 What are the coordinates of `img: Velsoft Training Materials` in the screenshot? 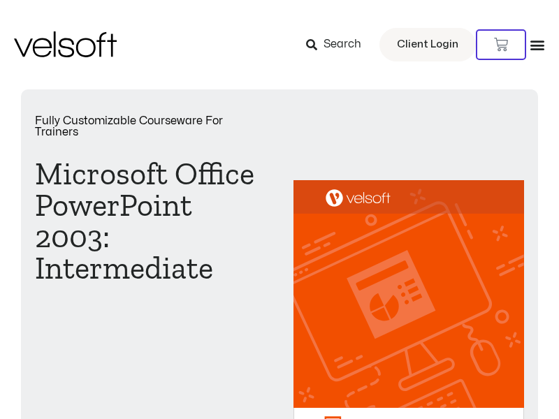 It's located at (65, 44).